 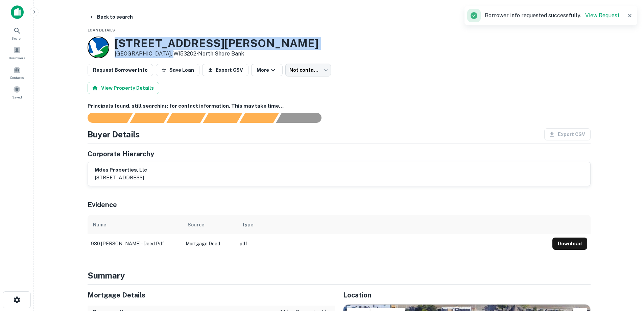 What do you see at coordinates (602, 15) in the screenshot?
I see `a: View Request` at bounding box center [602, 15].